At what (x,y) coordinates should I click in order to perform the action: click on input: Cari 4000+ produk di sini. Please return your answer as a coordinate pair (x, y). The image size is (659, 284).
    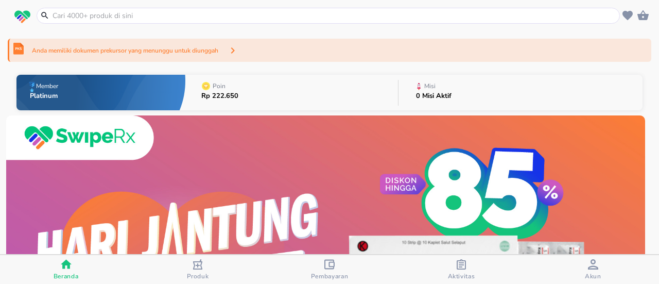
    Looking at the image, I should click on (334, 15).